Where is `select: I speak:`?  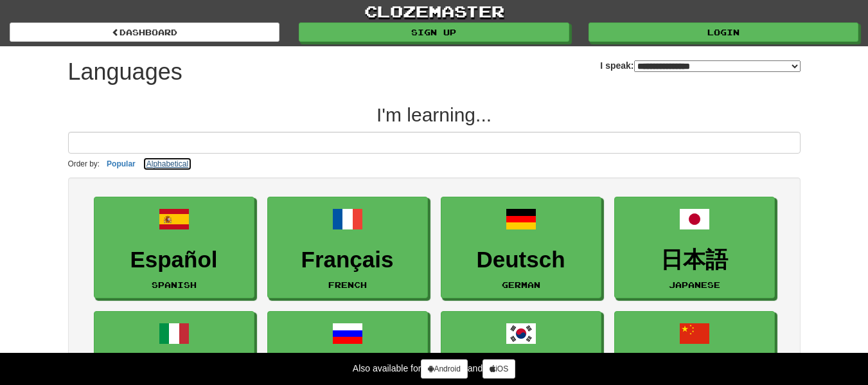
select: I speak: is located at coordinates (717, 66).